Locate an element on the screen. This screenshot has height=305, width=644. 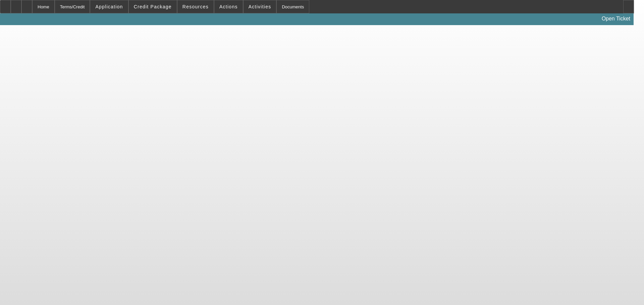
button: Application is located at coordinates (109, 6).